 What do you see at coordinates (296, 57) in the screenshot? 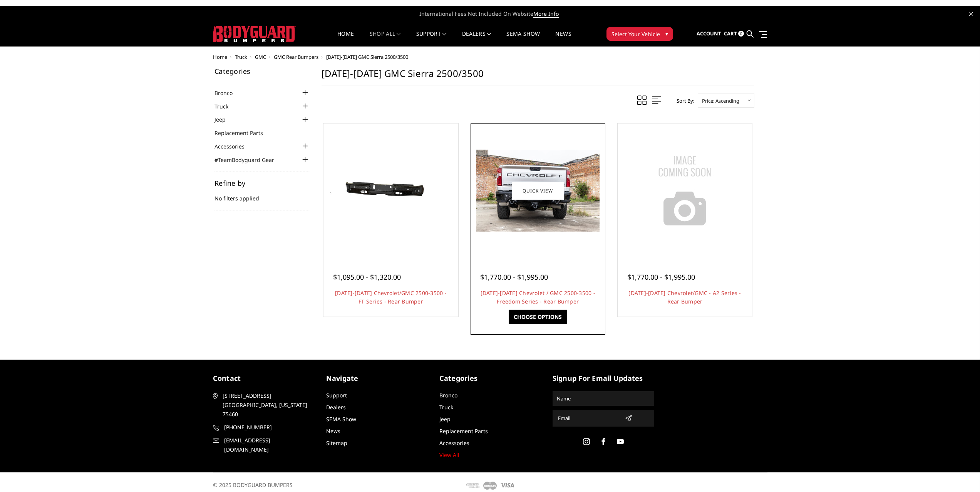
I see `span: GMC Rear Bumpers` at bounding box center [296, 57].